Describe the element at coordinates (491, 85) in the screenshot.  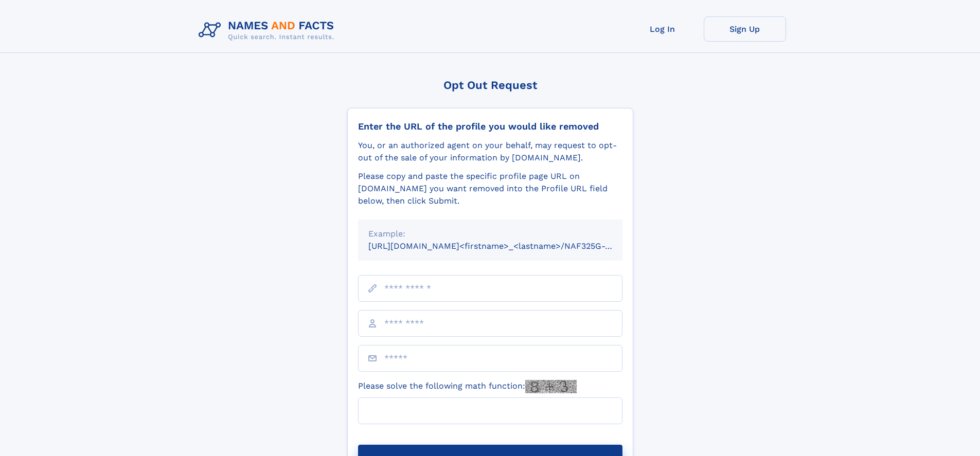
I see `div: Opt Out Request` at that location.